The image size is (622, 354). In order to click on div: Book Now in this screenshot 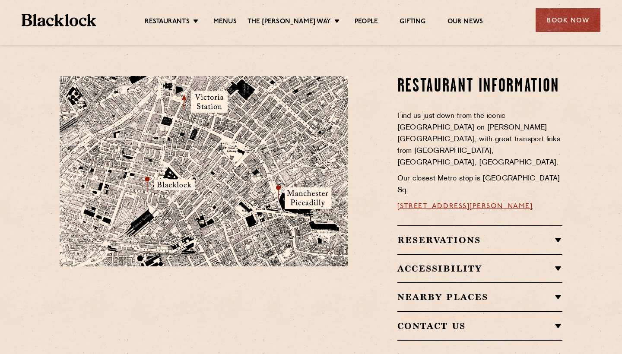, I will do `click(568, 20)`.